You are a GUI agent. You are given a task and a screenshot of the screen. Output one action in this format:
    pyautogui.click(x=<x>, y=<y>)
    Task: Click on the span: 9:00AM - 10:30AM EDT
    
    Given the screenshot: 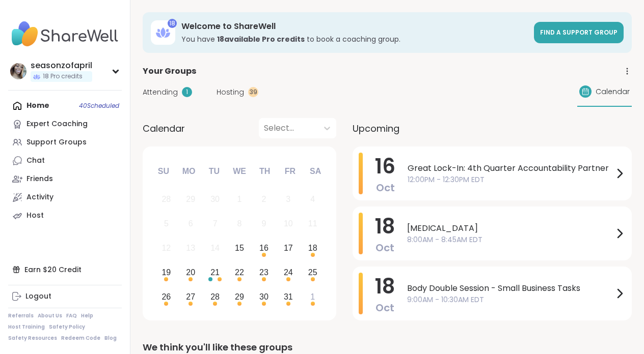 What is the action you would take?
    pyautogui.click(x=510, y=299)
    